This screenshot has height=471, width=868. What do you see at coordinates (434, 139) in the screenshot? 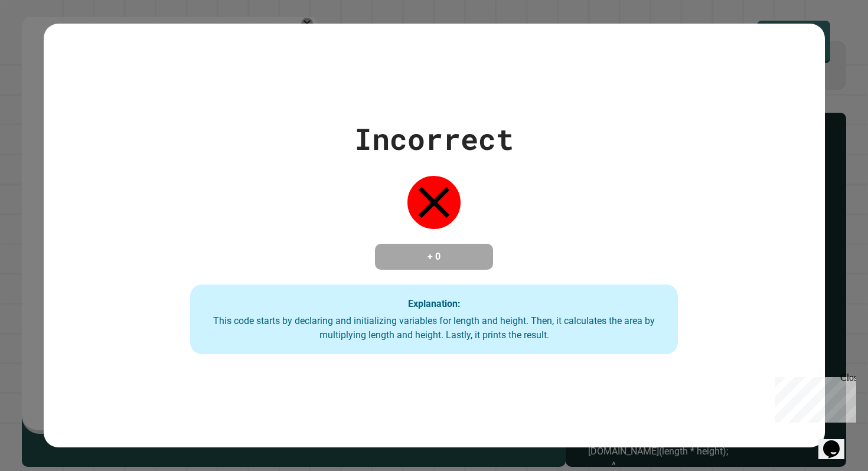
I see `div: Incorrect` at bounding box center [434, 139].